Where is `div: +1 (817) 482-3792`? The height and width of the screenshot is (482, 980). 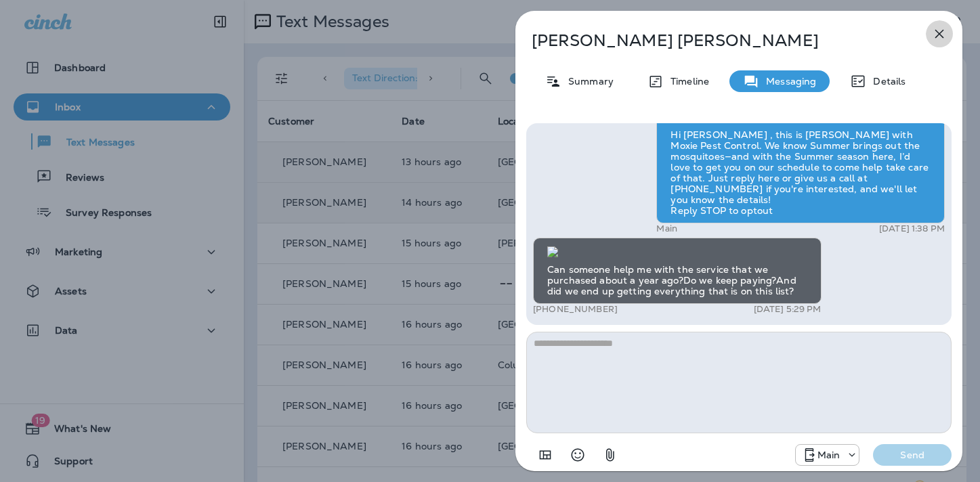 div: +1 (817) 482-3792 is located at coordinates (828, 455).